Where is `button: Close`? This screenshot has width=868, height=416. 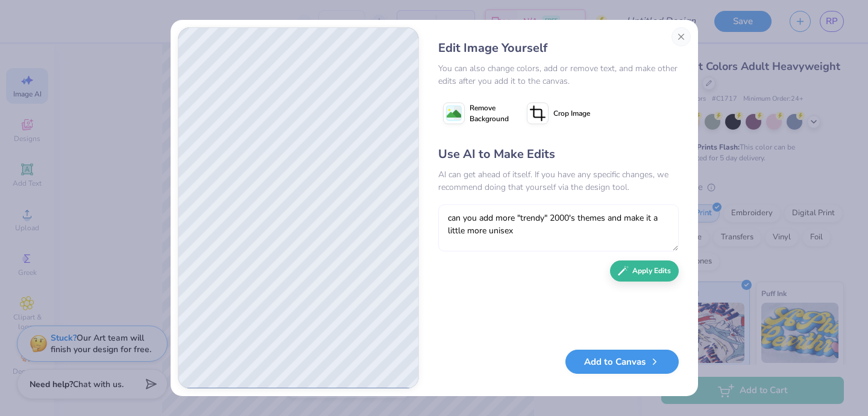 button: Close is located at coordinates (681, 37).